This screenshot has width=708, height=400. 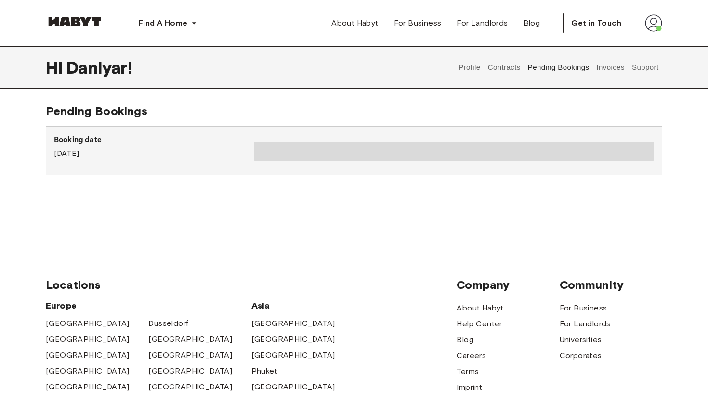 What do you see at coordinates (467, 372) in the screenshot?
I see `span: Terms` at bounding box center [467, 372].